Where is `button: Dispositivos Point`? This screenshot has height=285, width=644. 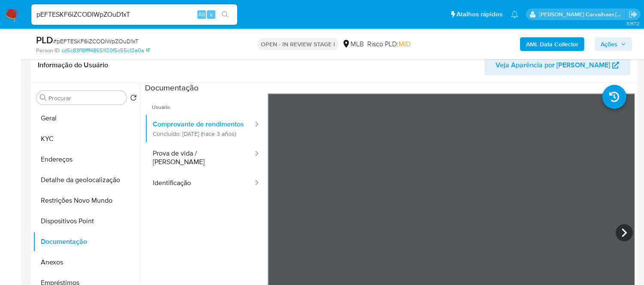 button: Dispositivos Point is located at coordinates (86, 222).